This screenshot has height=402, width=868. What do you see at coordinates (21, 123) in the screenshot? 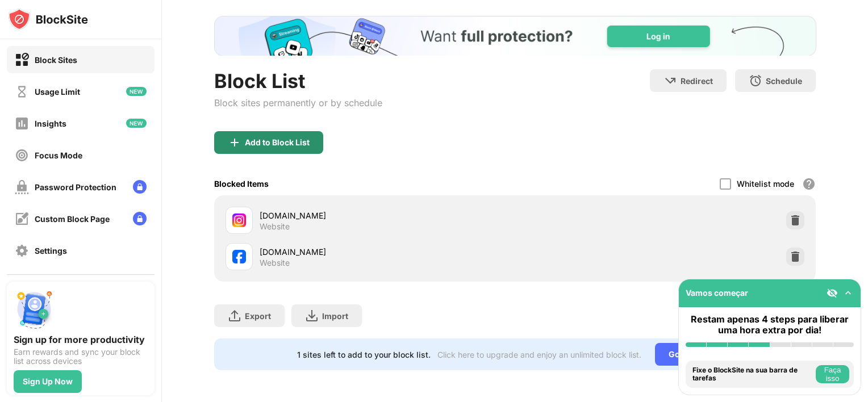
I see `img: insights-off.svg` at bounding box center [21, 123].